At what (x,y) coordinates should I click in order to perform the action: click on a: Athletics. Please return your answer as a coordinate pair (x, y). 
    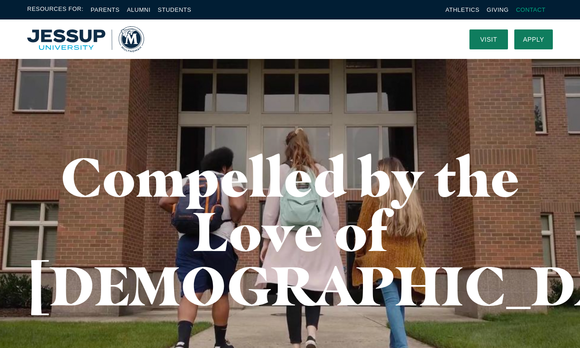
    Looking at the image, I should click on (462, 10).